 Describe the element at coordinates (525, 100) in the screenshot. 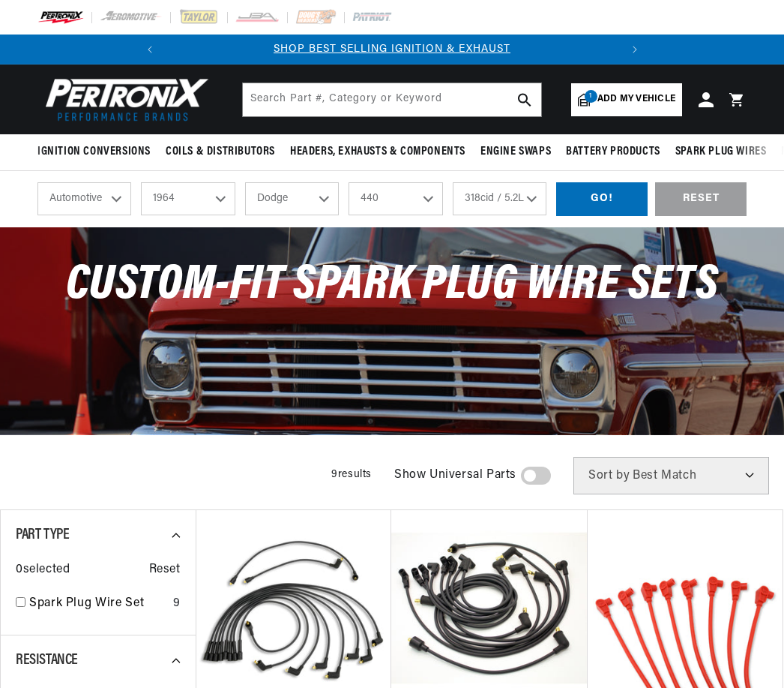

I see `button: search button` at that location.